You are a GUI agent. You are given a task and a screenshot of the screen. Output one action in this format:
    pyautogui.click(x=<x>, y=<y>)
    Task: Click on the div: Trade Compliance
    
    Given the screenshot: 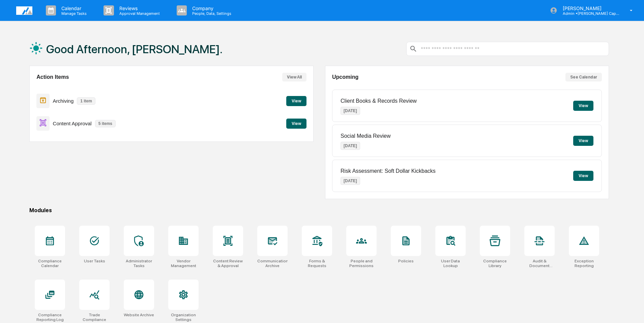 What is the action you would take?
    pyautogui.click(x=94, y=317)
    